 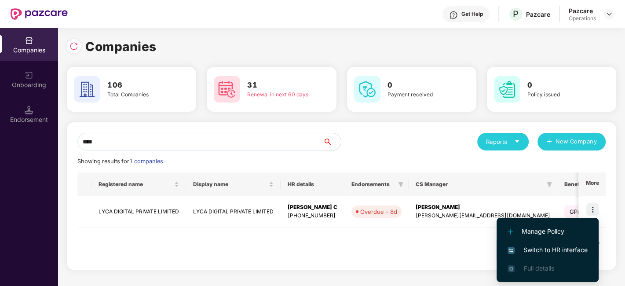 I want to click on th: More, so click(x=592, y=184).